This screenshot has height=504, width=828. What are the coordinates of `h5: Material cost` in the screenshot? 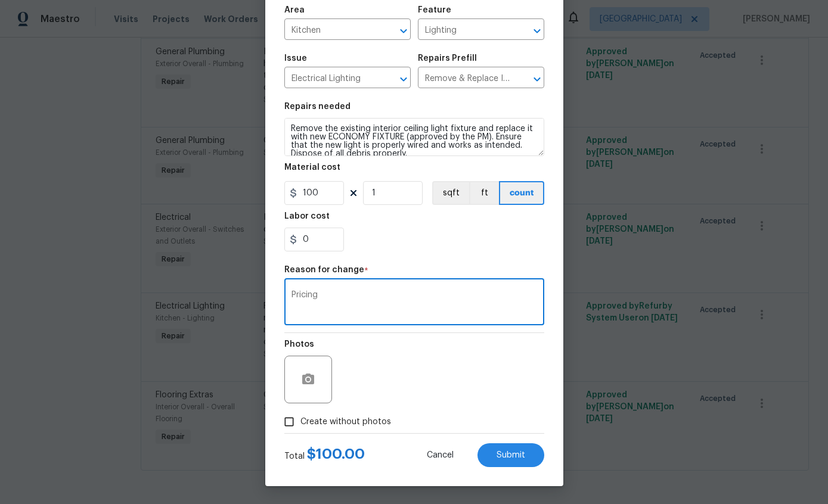 It's located at (312, 168).